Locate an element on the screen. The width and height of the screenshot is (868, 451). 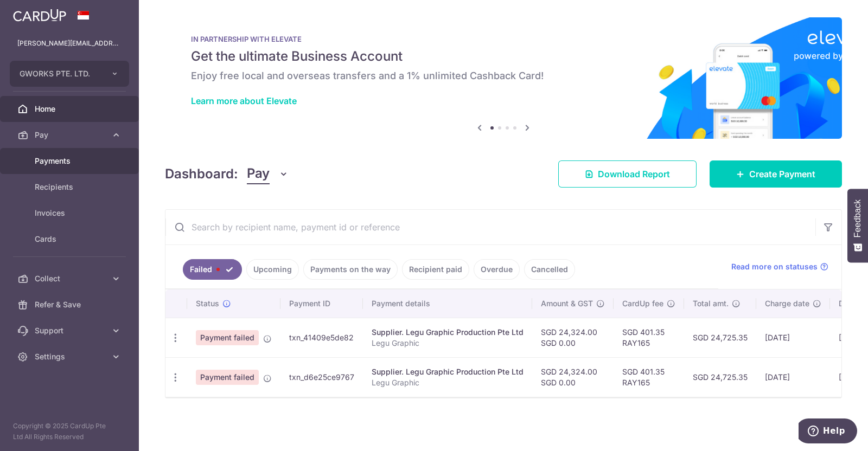
span: Feedback is located at coordinates (857, 219).